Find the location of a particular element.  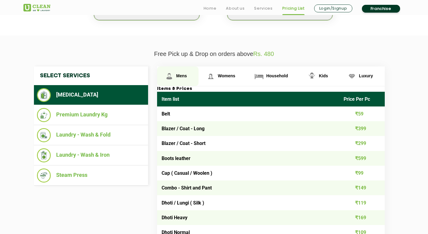

a: Pricing List is located at coordinates (293, 8).